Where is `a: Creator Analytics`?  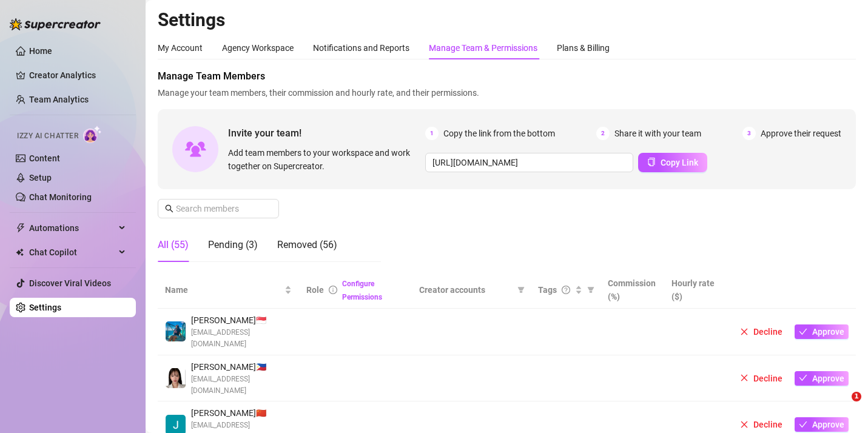
a: Creator Analytics is located at coordinates (77, 75).